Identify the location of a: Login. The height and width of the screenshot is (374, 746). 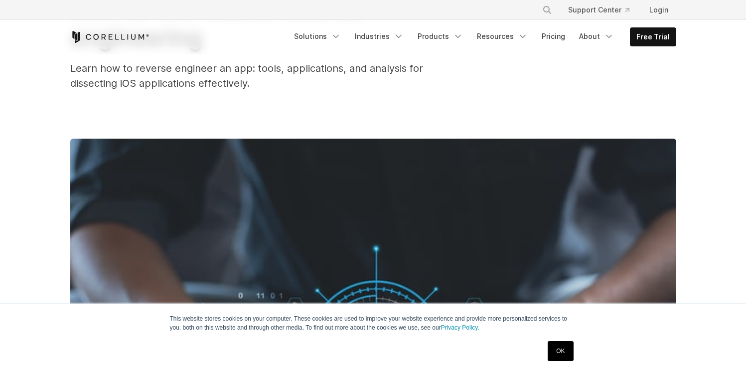
(659, 10).